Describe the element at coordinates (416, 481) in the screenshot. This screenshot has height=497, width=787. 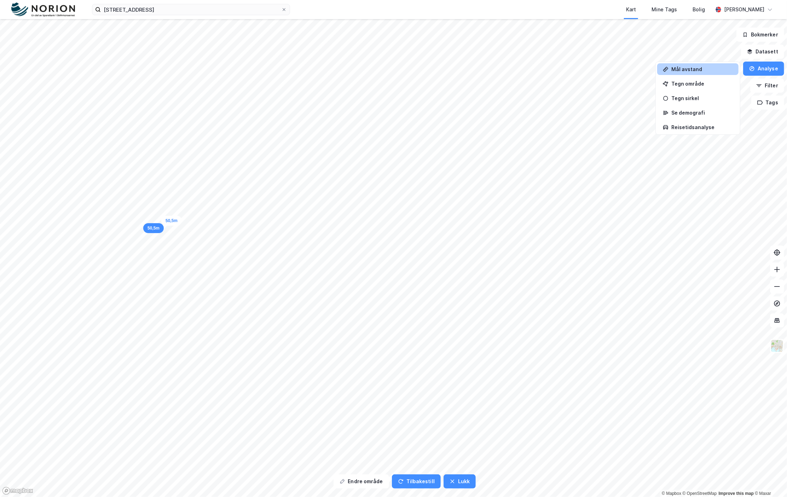
I see `button: Tilbakestill` at that location.